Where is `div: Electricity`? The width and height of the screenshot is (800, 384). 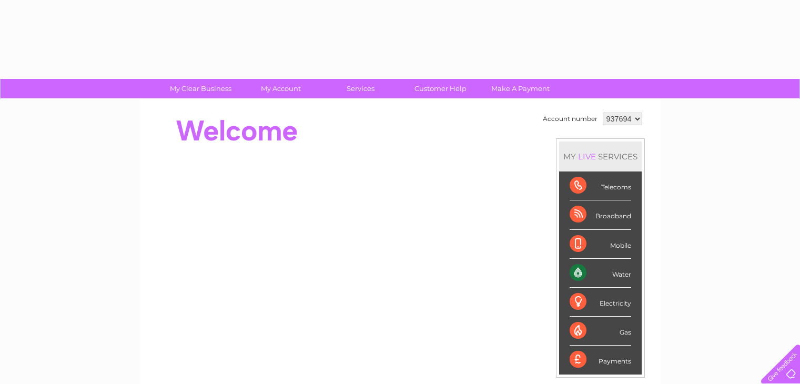 div: Electricity is located at coordinates (600, 302).